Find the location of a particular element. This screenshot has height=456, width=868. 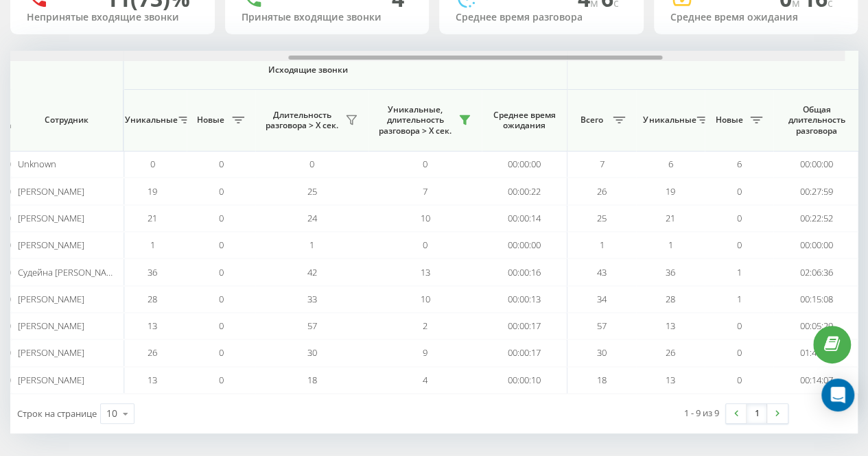

span: 24 is located at coordinates (312, 218).